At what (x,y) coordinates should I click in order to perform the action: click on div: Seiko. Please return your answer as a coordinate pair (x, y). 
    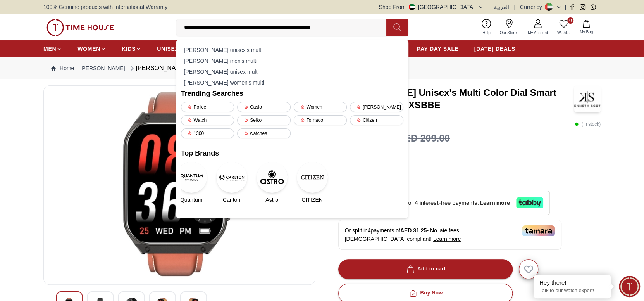
    Looking at the image, I should click on (264, 120).